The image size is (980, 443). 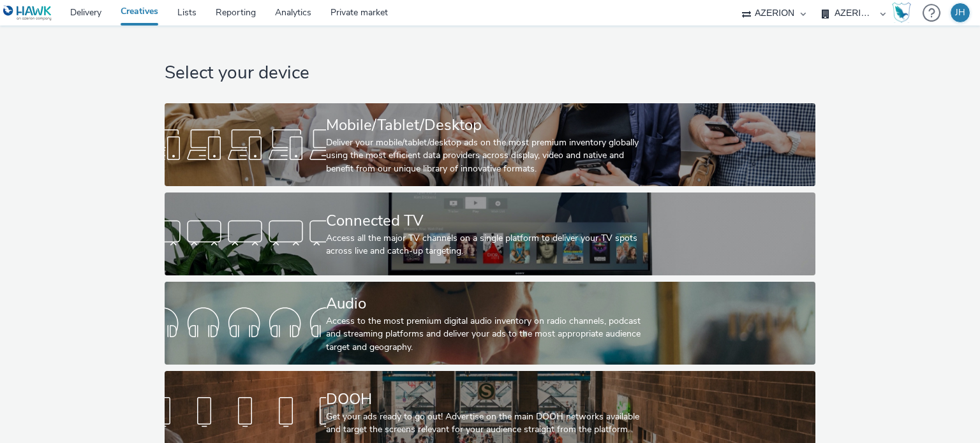 What do you see at coordinates (490, 73) in the screenshot?
I see `h1: Select your device` at bounding box center [490, 73].